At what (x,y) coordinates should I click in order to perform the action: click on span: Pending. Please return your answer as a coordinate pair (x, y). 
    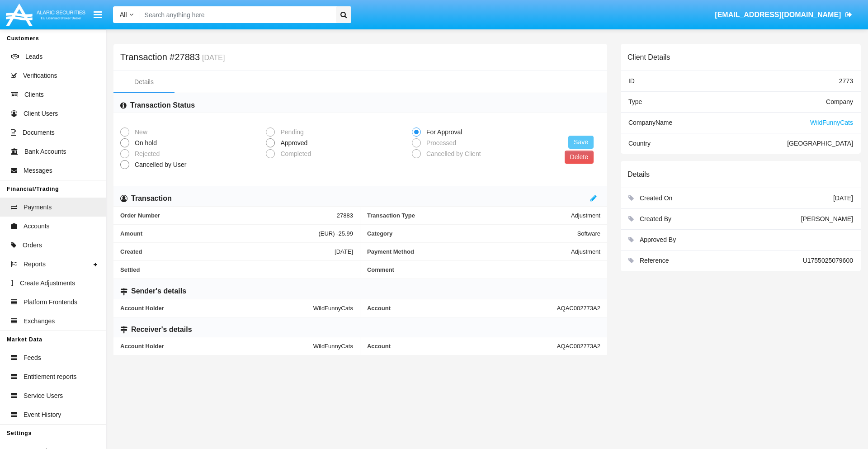
    Looking at the image, I should click on (290, 132).